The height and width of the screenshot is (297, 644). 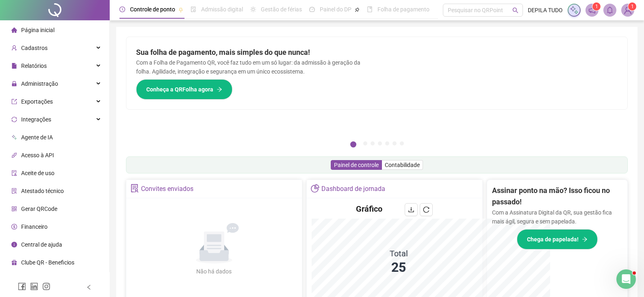 I want to click on button: 5, so click(x=387, y=143).